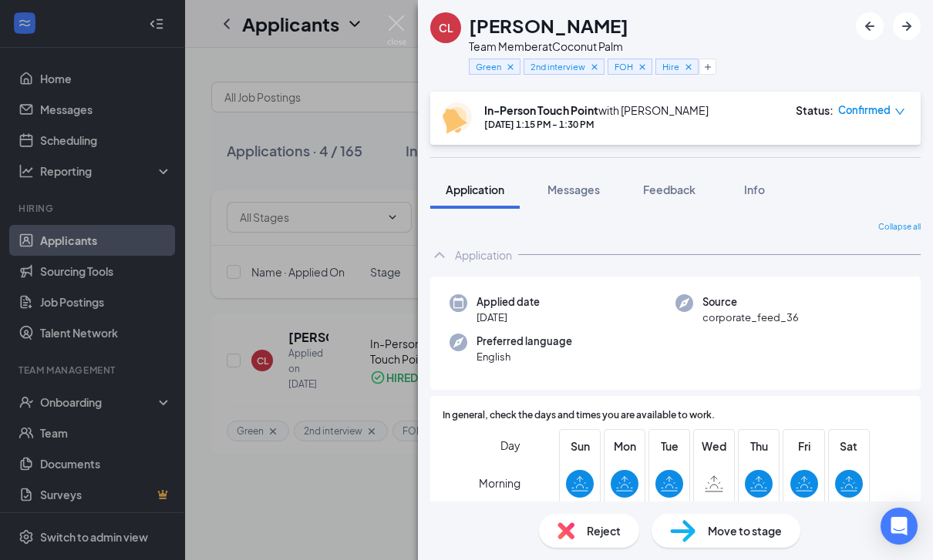 The width and height of the screenshot is (933, 560). I want to click on span: Confirmed, so click(864, 110).